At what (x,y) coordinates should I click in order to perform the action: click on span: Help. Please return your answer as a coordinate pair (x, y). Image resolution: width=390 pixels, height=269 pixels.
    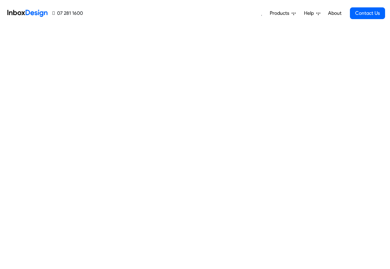
    Looking at the image, I should click on (310, 13).